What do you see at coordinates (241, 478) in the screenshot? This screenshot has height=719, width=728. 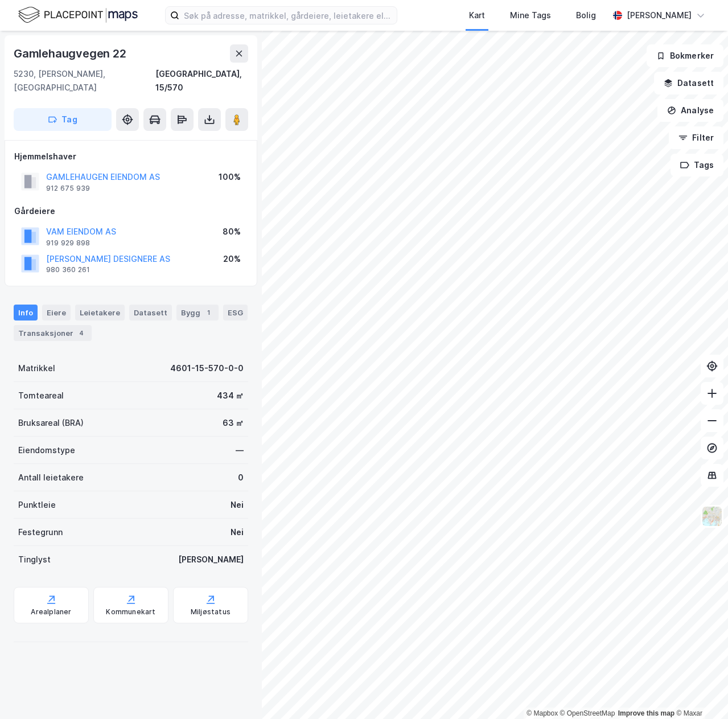 I see `div: 0` at bounding box center [241, 478].